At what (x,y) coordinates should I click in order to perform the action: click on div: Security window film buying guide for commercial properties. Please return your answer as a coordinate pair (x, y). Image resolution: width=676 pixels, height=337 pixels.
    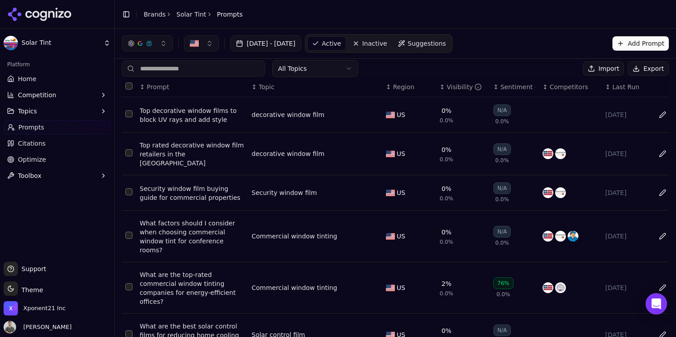
    Looking at the image, I should click on (192, 193).